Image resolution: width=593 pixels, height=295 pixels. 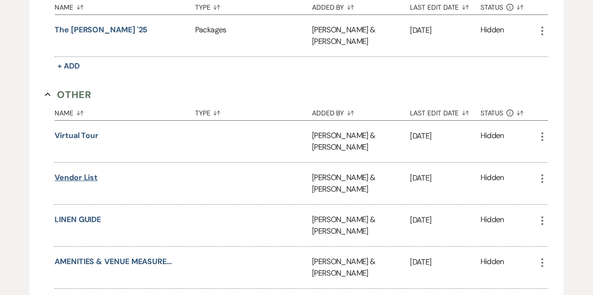 I want to click on button: Added By, so click(x=361, y=111).